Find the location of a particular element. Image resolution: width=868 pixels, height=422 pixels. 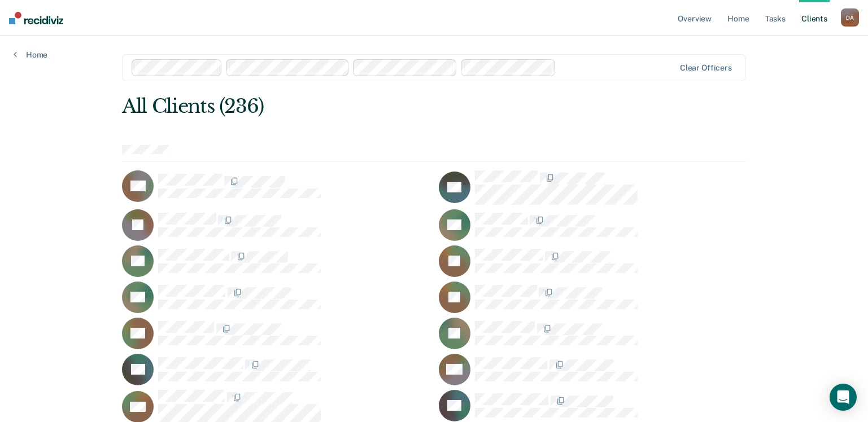

div: Open Intercom Messenger is located at coordinates (843, 397).